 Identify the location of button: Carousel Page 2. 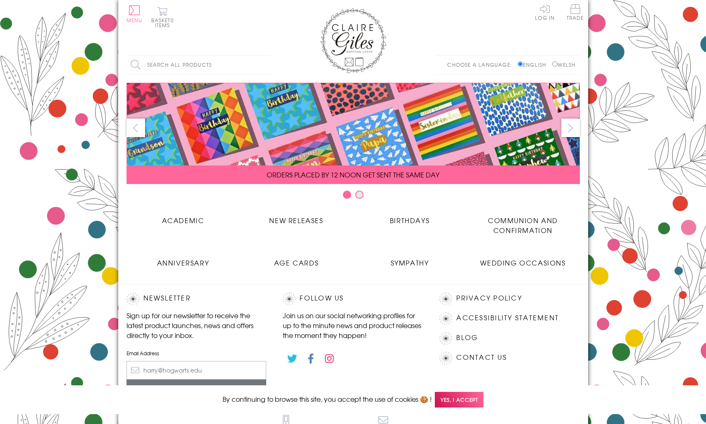
(359, 195).